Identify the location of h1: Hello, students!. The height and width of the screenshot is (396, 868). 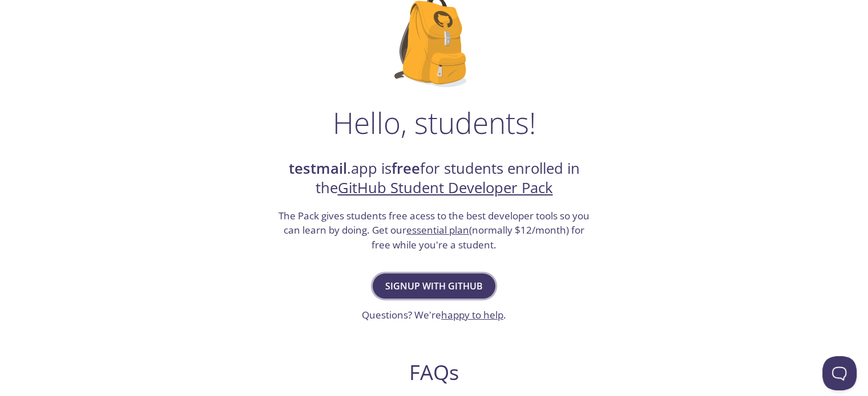
(434, 122).